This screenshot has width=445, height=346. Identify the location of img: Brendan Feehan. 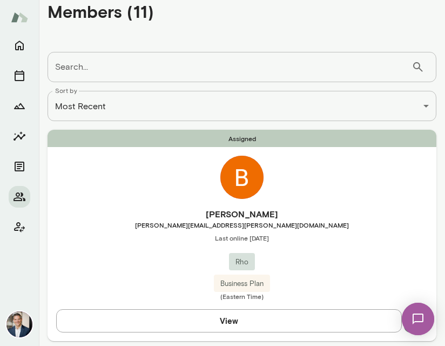
(242, 177).